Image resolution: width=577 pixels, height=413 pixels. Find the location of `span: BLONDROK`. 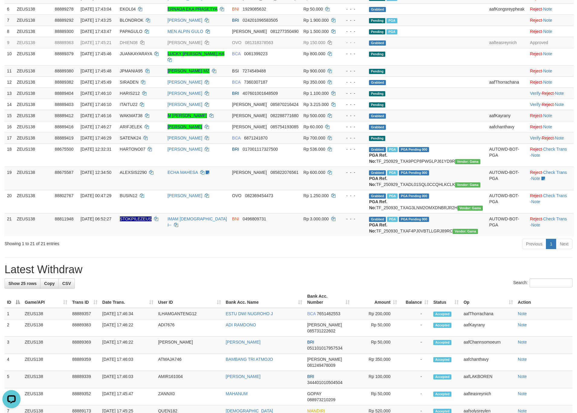

span: BLONDROK is located at coordinates (132, 20).